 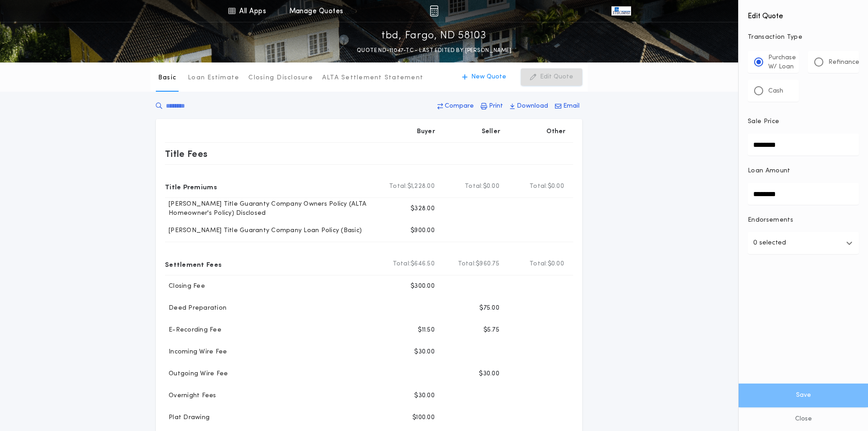 I want to click on p: New Quote, so click(x=489, y=77).